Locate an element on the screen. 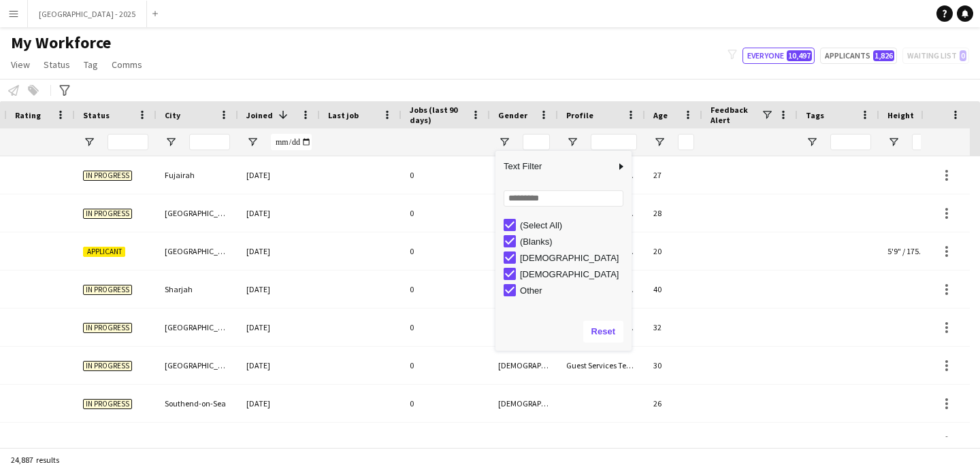 The height and width of the screenshot is (471, 980). input: Joined Filter Input is located at coordinates (291, 142).